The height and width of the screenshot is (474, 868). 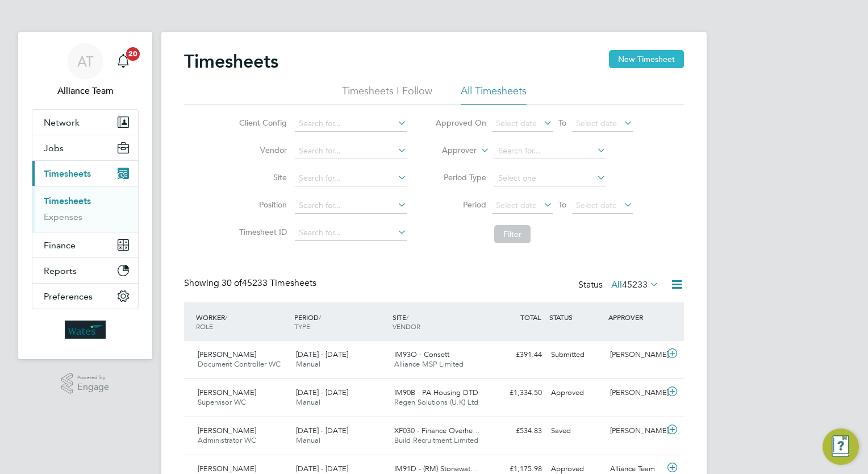 I want to click on span: AT, so click(x=85, y=62).